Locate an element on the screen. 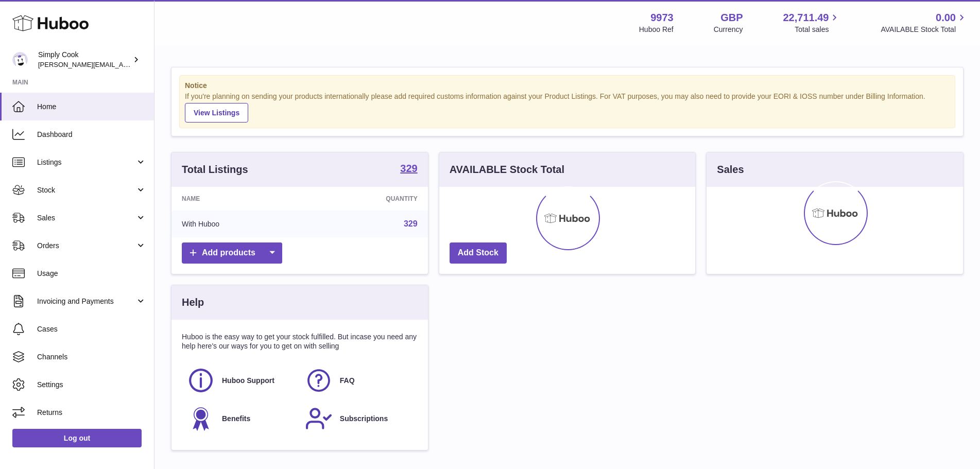 This screenshot has width=980, height=469. p: Huboo is the easy way to get your stock fulfilled. But incase you need any help here's our ways f... is located at coordinates (300, 342).